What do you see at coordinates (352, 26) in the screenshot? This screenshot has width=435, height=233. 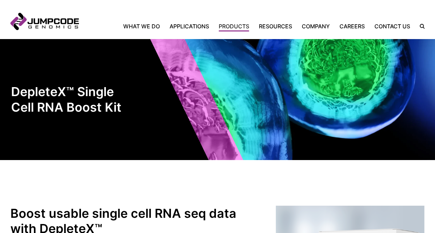 I see `a: Careers` at bounding box center [352, 26].